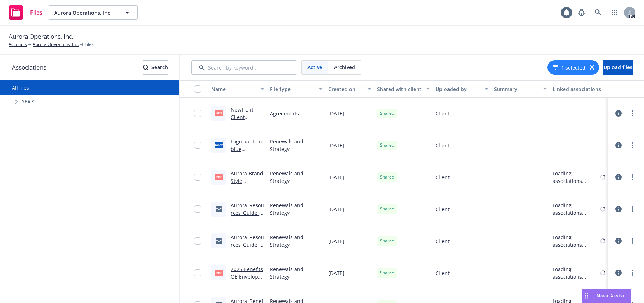  I want to click on button: Summary, so click(521, 89).